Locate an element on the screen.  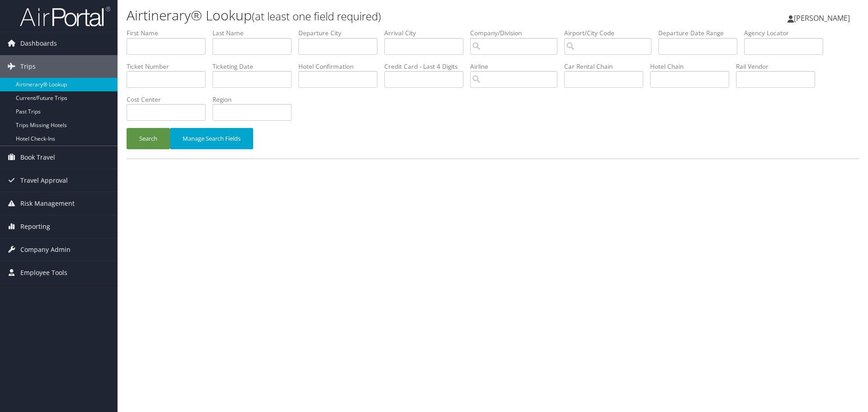
label: Region is located at coordinates (255, 100).